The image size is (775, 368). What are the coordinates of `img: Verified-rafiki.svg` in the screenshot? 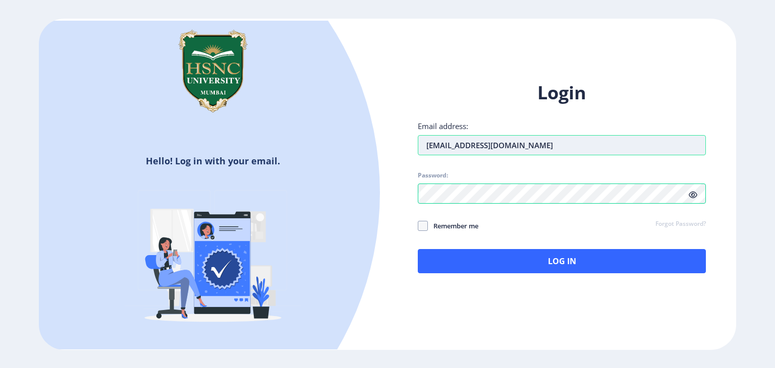 It's located at (213, 259).